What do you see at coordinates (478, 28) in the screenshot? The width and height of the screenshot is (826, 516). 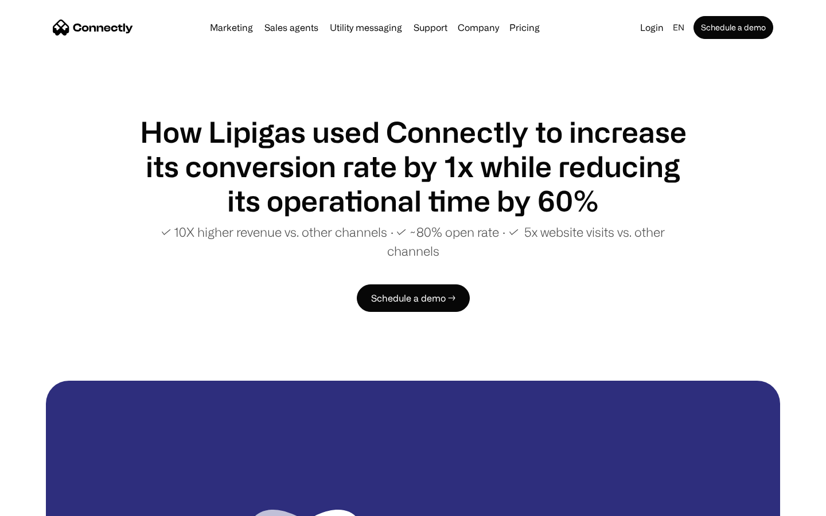 I see `div: Company` at bounding box center [478, 28].